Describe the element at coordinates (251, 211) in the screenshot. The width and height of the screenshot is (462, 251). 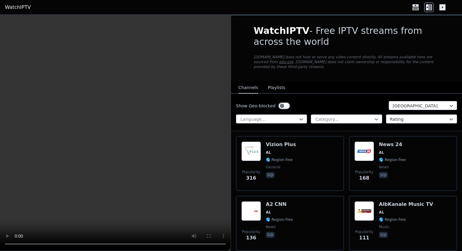
I see `img: A2 CNN` at that location.